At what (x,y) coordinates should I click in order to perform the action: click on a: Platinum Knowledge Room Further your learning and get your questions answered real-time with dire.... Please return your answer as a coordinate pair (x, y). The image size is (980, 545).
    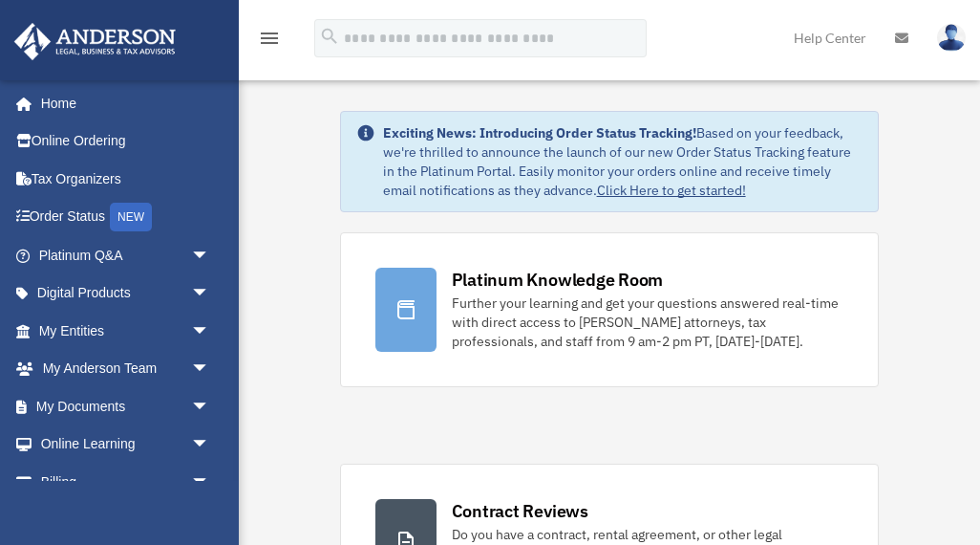
    Looking at the image, I should click on (610, 310).